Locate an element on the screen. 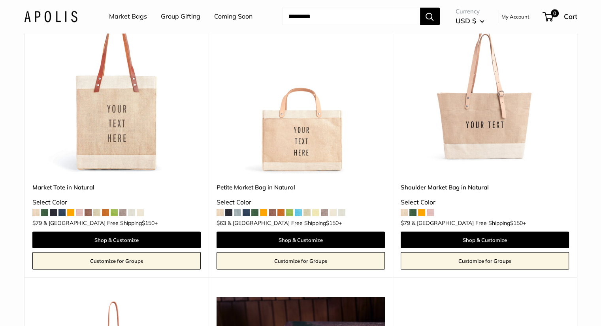 The image size is (601, 326). a: Petite Market Bag in Naturaldescription_Effortless style that elevates every moment is located at coordinates (301, 91).